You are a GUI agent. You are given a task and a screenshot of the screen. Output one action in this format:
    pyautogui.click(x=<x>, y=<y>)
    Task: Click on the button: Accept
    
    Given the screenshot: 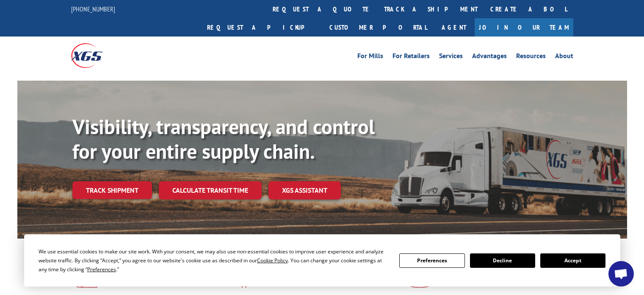 What is the action you would take?
    pyautogui.click(x=573, y=260)
    